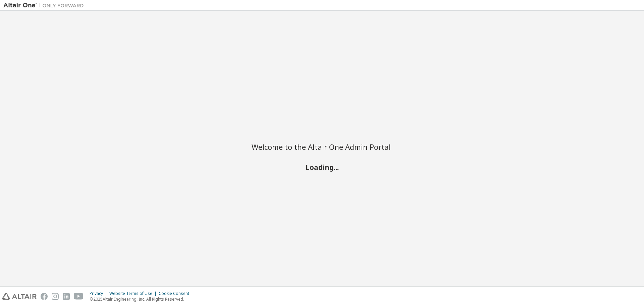 The height and width of the screenshot is (306, 644). I want to click on div: Website Terms of Use, so click(134, 294).